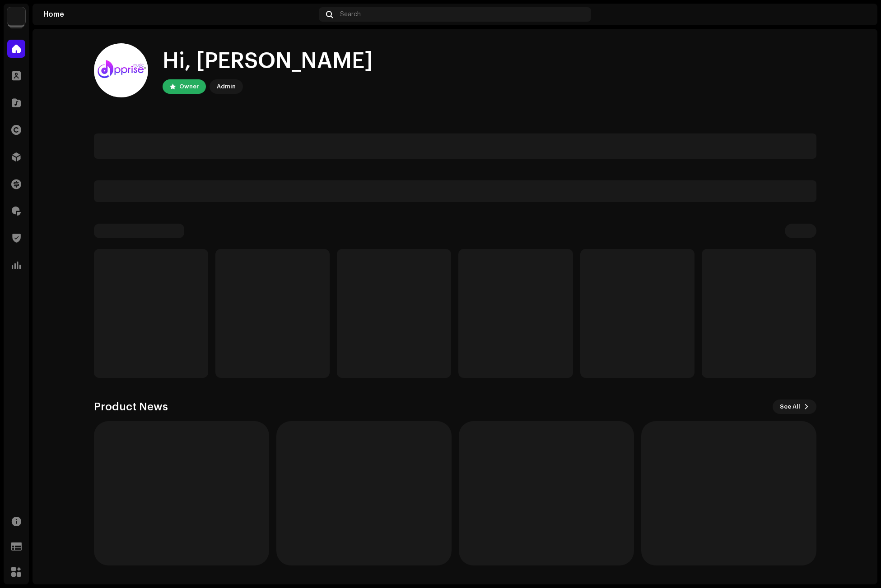 The height and width of the screenshot is (588, 881). I want to click on img: 1c16f3de-5afb-4452-805d-3f3454e20b1b, so click(16, 16).